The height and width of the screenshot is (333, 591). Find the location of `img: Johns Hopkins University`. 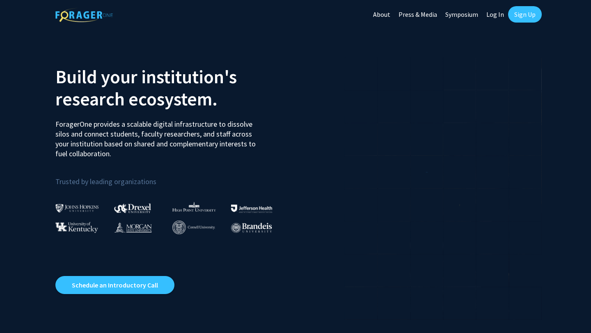

img: Johns Hopkins University is located at coordinates (77, 208).